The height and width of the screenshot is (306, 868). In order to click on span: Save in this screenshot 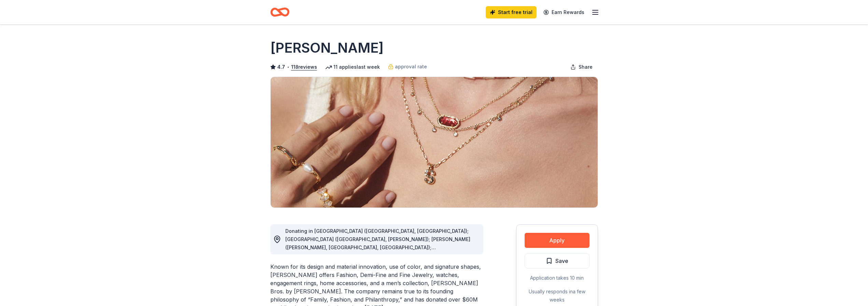, I will do `click(562, 261)`.